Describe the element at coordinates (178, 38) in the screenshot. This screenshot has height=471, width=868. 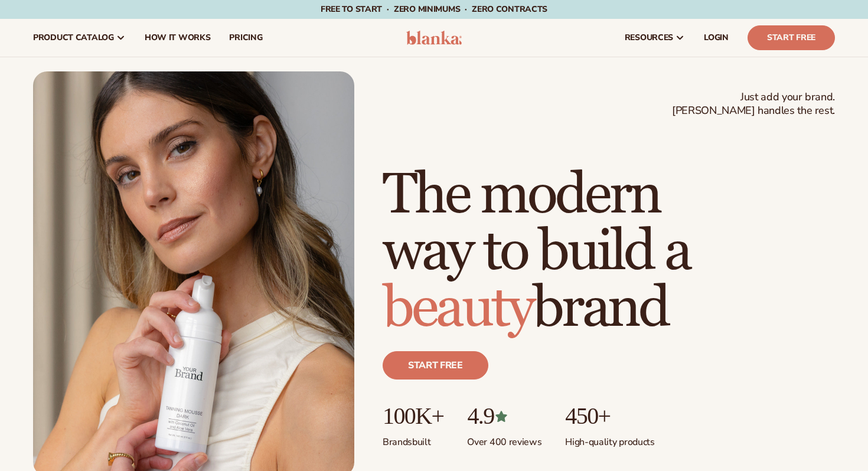
I see `a: How It Works` at that location.